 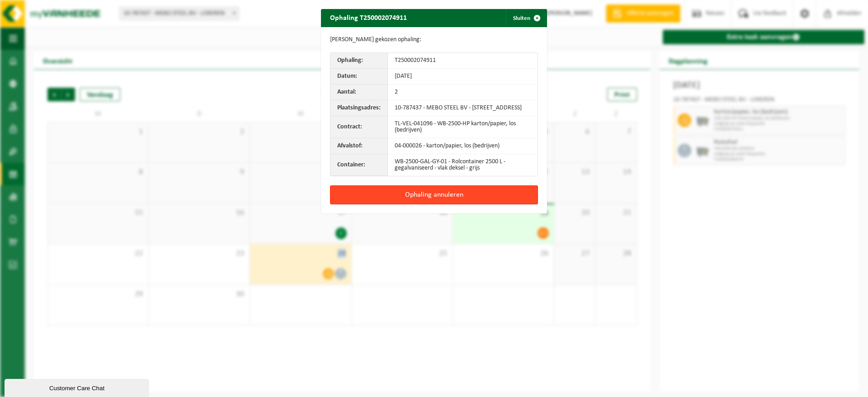 What do you see at coordinates (368, 17) in the screenshot?
I see `h2: Ophaling T250002074911` at bounding box center [368, 17].